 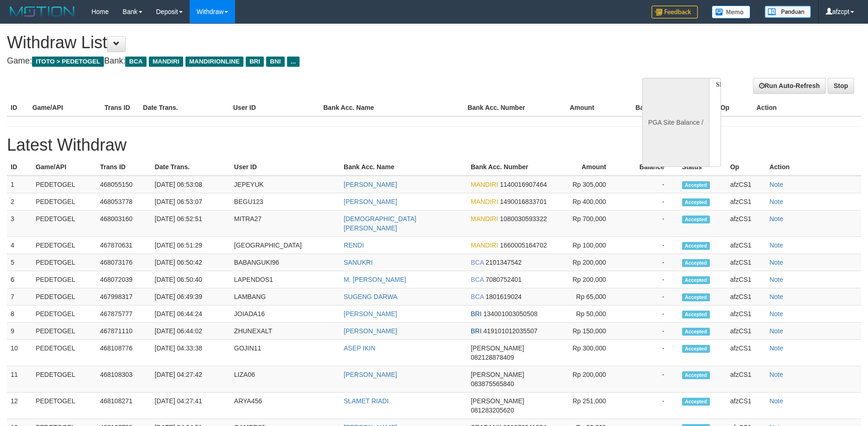 What do you see at coordinates (476, 313) in the screenshot?
I see `span: BRI` at bounding box center [476, 313].